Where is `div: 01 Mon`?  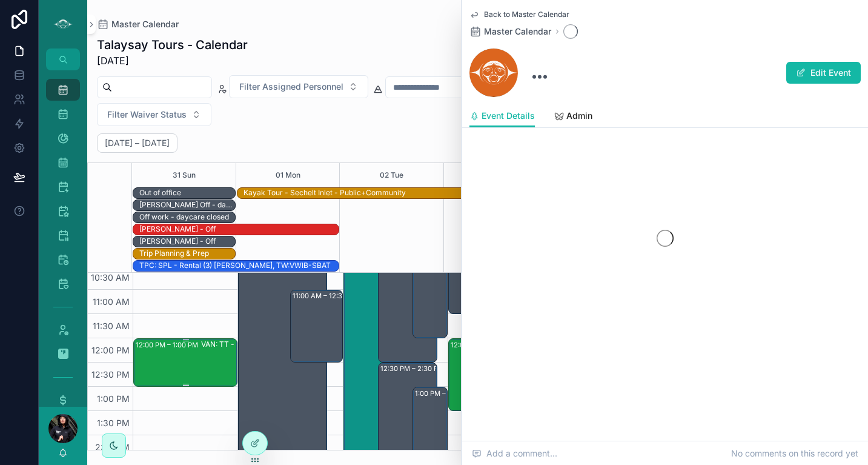
div: 01 Mon is located at coordinates (288, 175).